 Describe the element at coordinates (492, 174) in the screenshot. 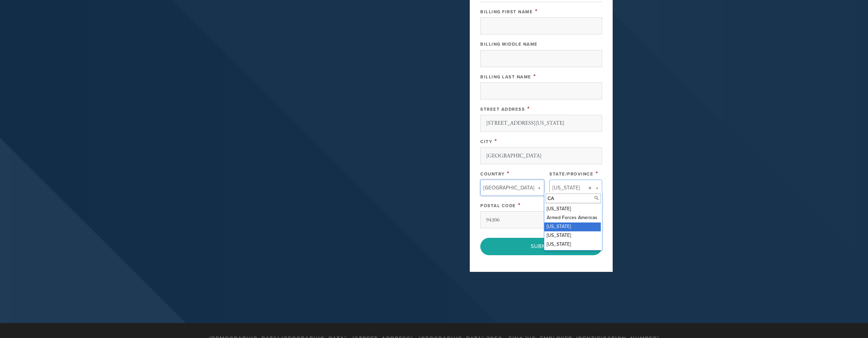

I see `label: Country` at that location.